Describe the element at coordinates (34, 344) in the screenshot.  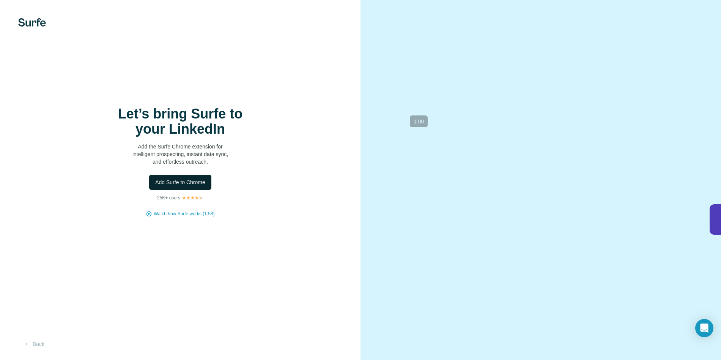
I see `button: Back` at that location.